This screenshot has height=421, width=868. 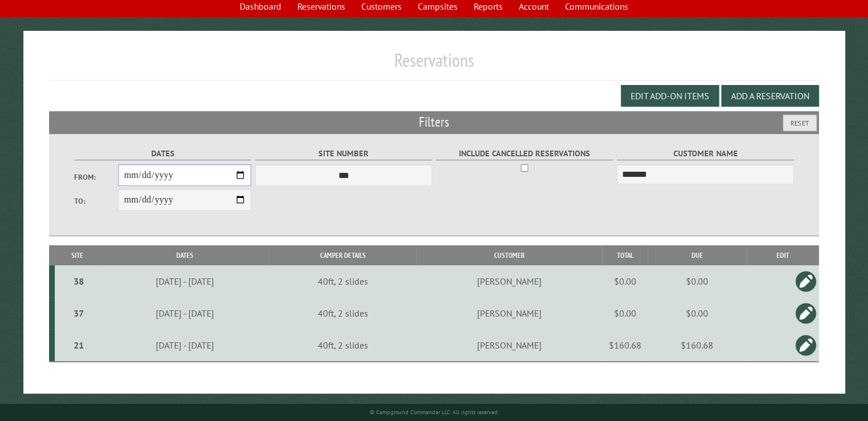 I want to click on div: 21, so click(x=79, y=345).